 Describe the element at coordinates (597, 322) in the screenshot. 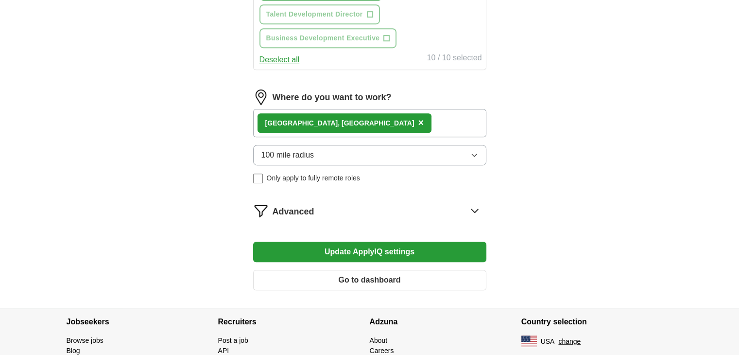

I see `h4: Country selection` at that location.